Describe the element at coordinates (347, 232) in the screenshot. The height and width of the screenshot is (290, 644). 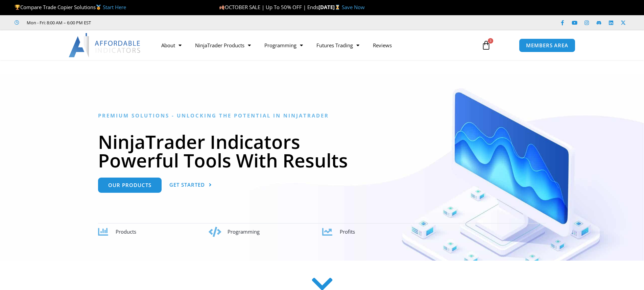
I see `span: Profits` at that location.